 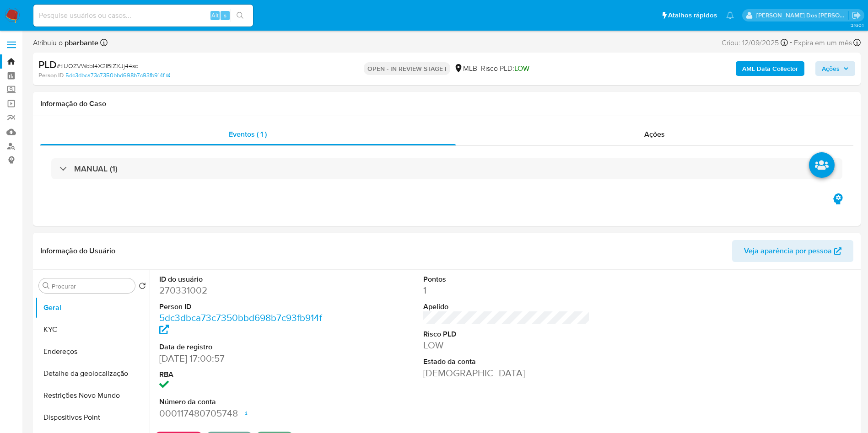 What do you see at coordinates (48, 64) in the screenshot?
I see `b: PLD` at bounding box center [48, 64].